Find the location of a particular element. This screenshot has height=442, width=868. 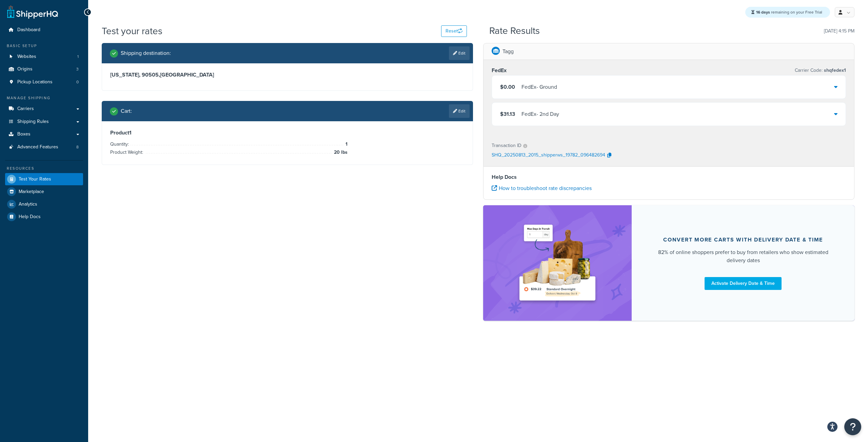

a: How to troubleshoot rate discrepancies is located at coordinates (542, 188).